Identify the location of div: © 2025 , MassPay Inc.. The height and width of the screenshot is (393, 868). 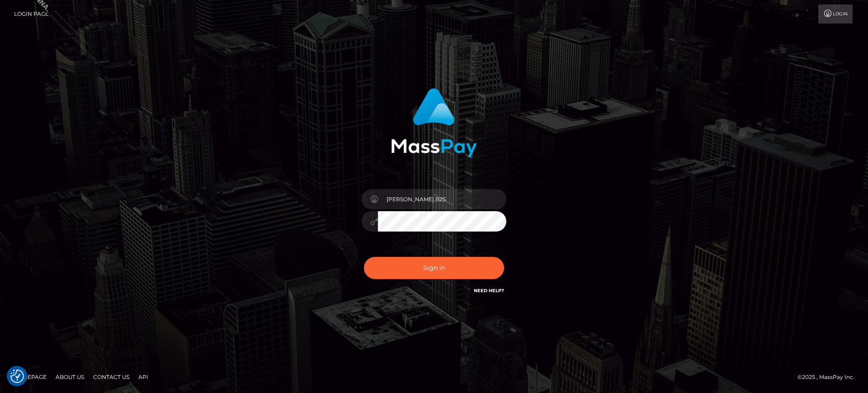
(829, 377).